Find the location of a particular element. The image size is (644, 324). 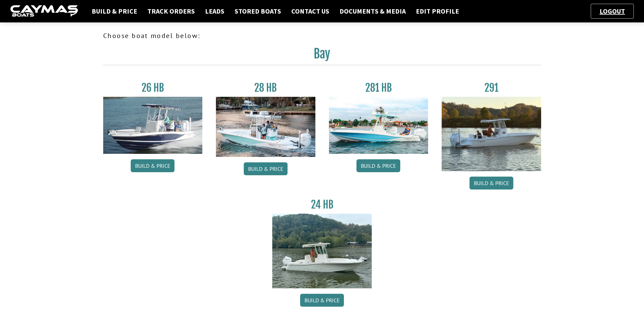

a: Track Orders is located at coordinates (171, 11).